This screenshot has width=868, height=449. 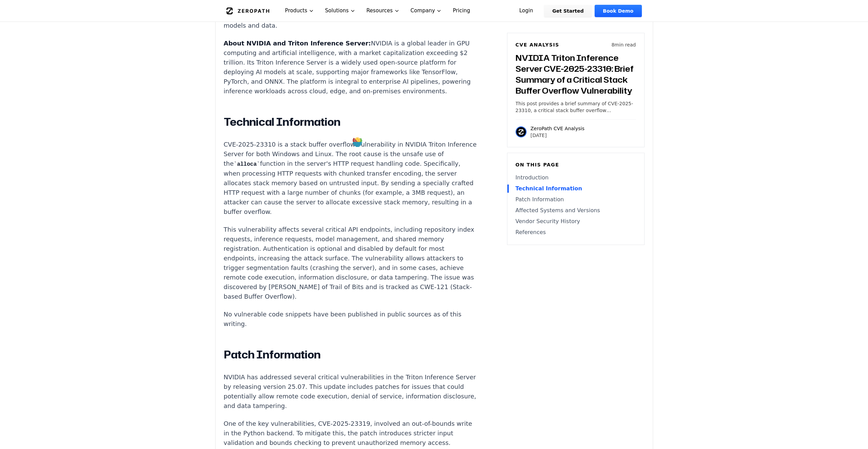 What do you see at coordinates (351, 392) in the screenshot?
I see `p: NVIDIA has addressed several critical vulnerabilities in the Triton Inference Server by releasing...` at bounding box center [351, 392].